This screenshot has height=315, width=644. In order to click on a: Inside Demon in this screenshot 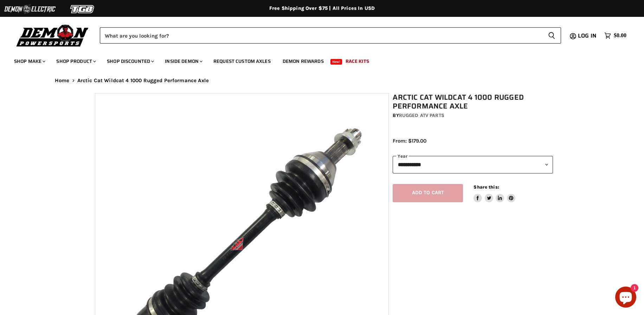, I will do `click(183, 61)`.